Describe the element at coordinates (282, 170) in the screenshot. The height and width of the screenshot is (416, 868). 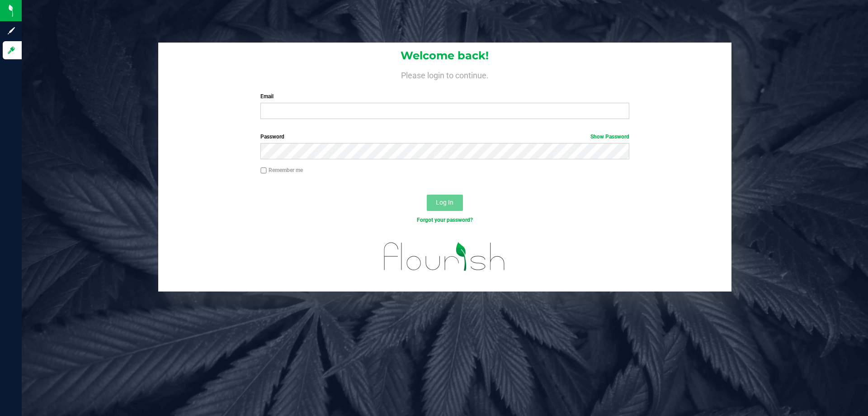
I see `label: Remember me` at that location.